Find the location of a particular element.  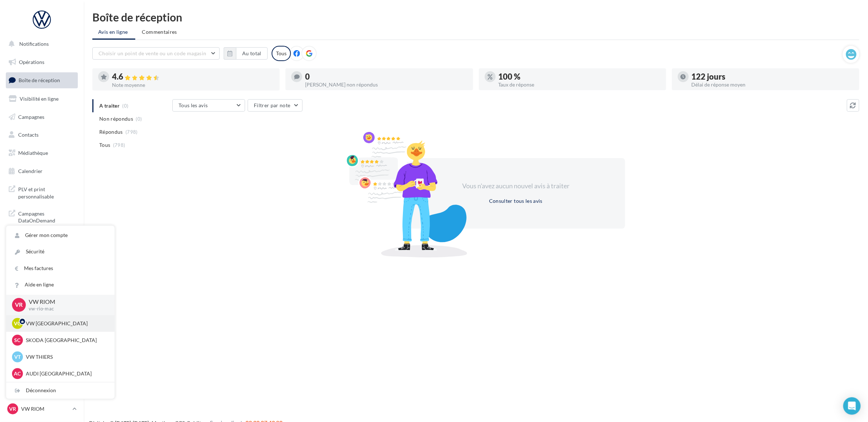

span: Visibilité en ligne is located at coordinates (39, 99).